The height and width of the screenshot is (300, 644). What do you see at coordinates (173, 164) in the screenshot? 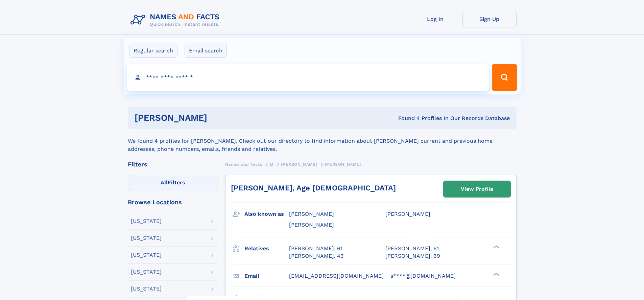
I see `div: Filters` at bounding box center [173, 164].